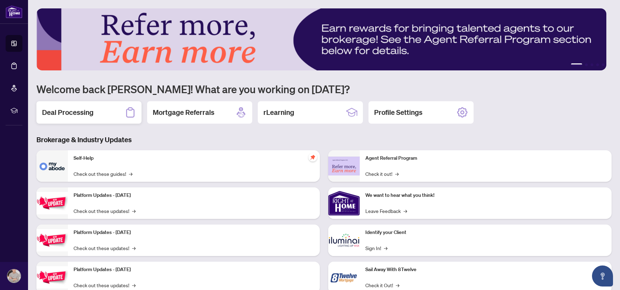 This screenshot has width=620, height=290. I want to click on img: Identify your Client, so click(344, 240).